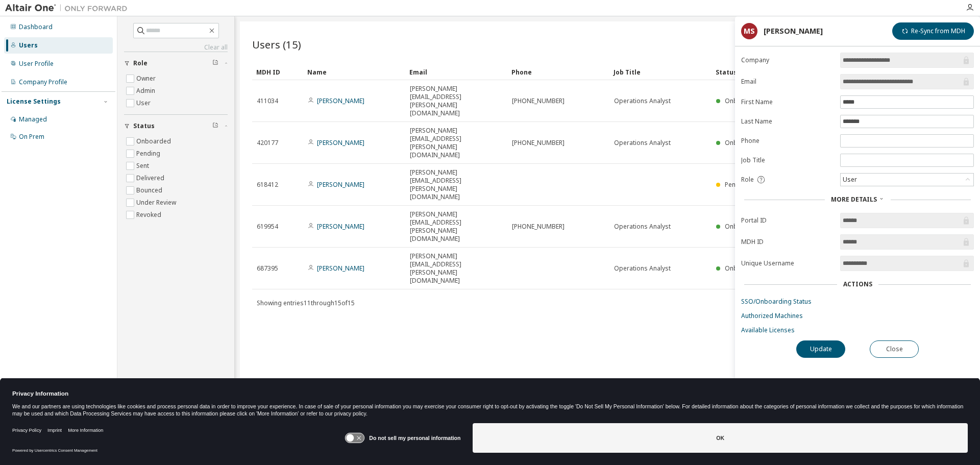 The image size is (980, 465). Describe the element at coordinates (354, 72) in the screenshot. I see `div: Name` at that location.